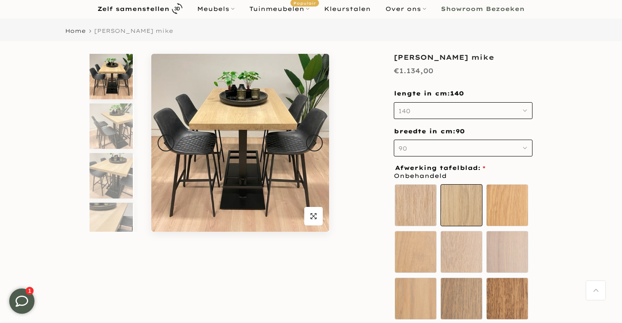 The height and width of the screenshot is (323, 622). What do you see at coordinates (482, 9) in the screenshot?
I see `b: Showroom Bezoeken` at bounding box center [482, 9].